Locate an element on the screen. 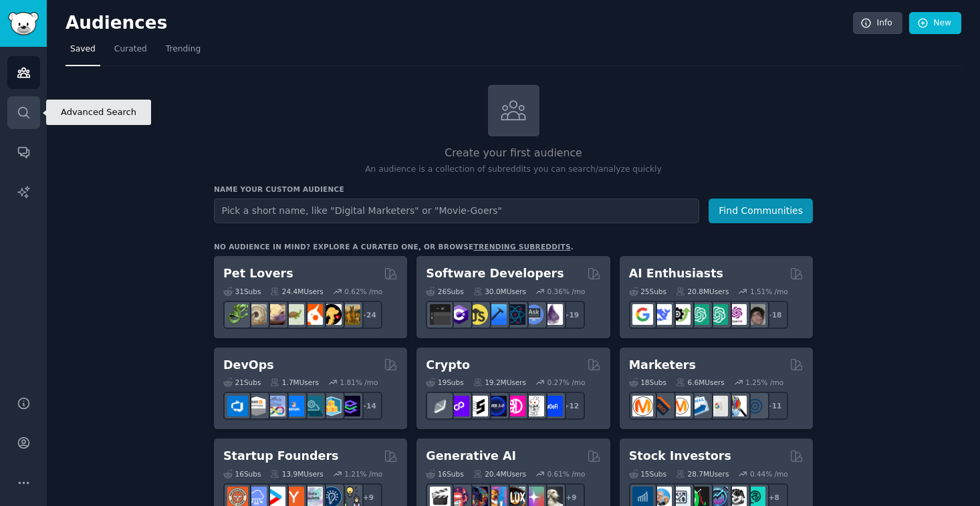 This screenshot has height=506, width=980. div: 0.44 % /mo is located at coordinates (769, 473).